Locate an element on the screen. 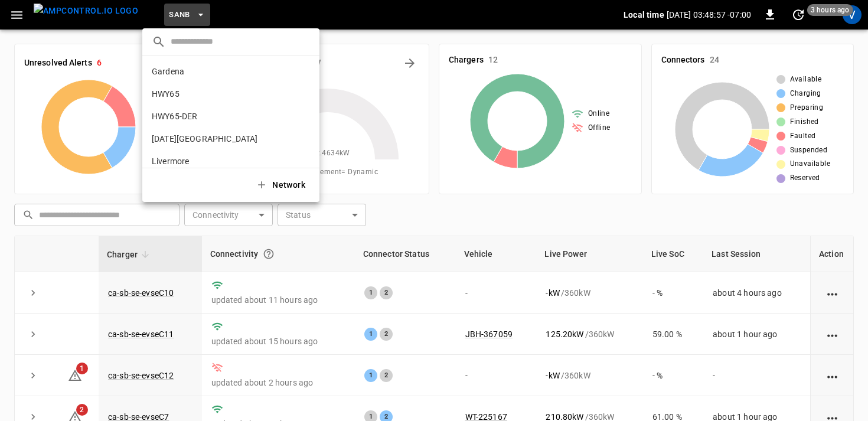 Image resolution: width=868 pixels, height=421 pixels. button: Network is located at coordinates (282, 185).